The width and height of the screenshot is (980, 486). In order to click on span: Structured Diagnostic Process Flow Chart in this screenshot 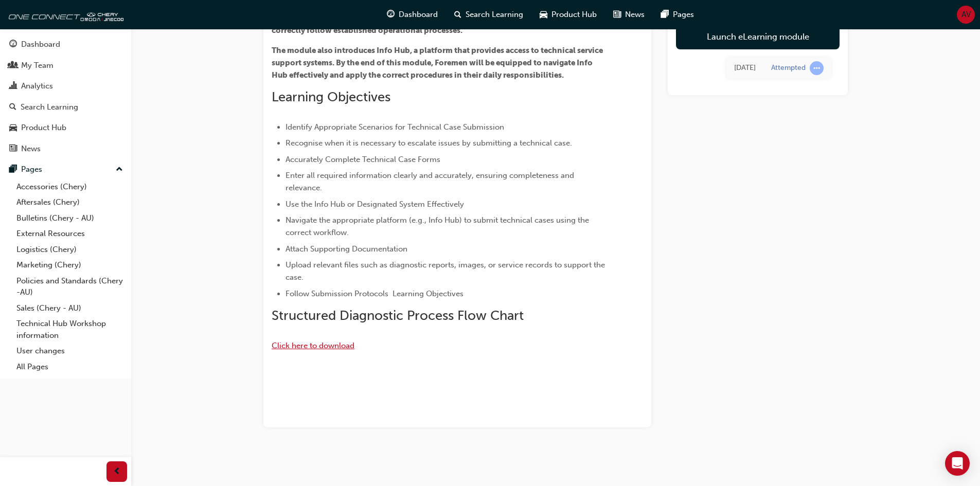, I will do `click(398, 315)`.